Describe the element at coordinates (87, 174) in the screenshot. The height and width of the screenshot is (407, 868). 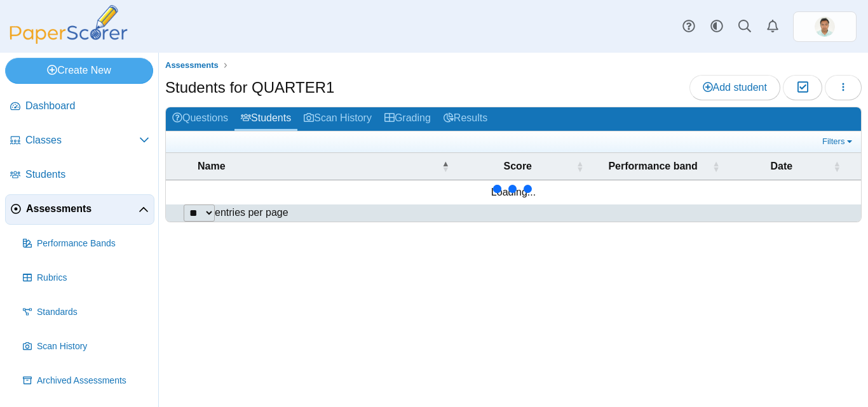
I see `span: Students` at that location.